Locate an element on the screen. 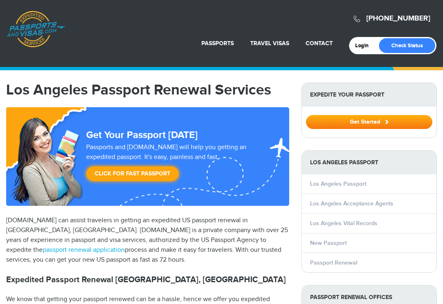 The image size is (443, 304). strong: Los Angeles Passport is located at coordinates (369, 162).